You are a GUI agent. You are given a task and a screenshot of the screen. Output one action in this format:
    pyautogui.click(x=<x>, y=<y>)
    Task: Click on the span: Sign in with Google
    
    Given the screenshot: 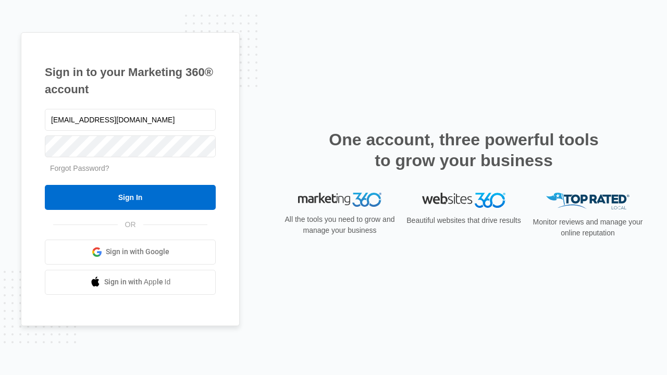 What is the action you would take?
    pyautogui.click(x=138, y=252)
    